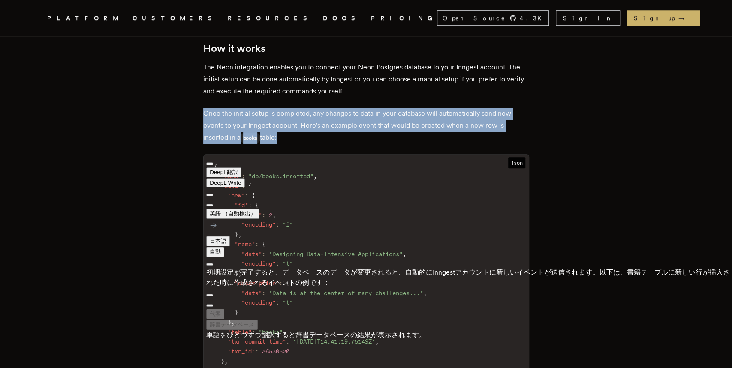 Image resolution: width=732 pixels, height=368 pixels. Describe the element at coordinates (588, 18) in the screenshot. I see `a: Sign In` at that location.